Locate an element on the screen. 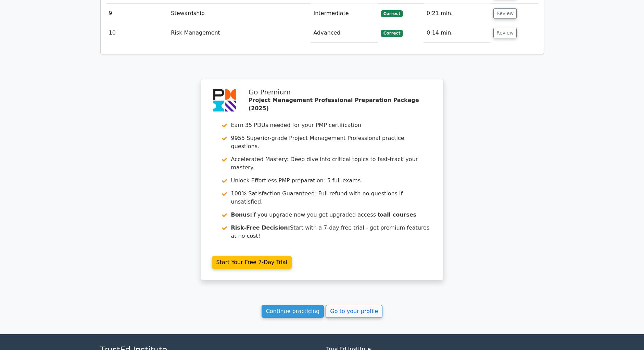 The height and width of the screenshot is (350, 644). td: Intermediate is located at coordinates (344, 13).